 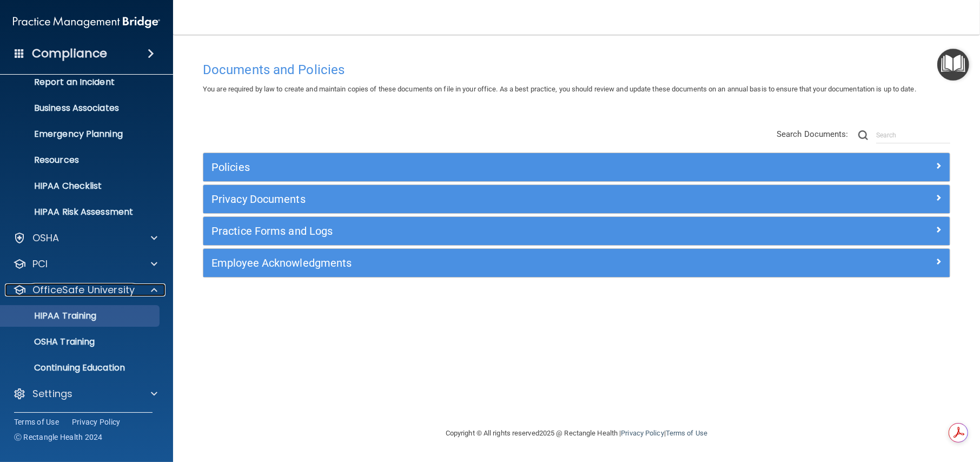 I want to click on p: Continuing Education, so click(x=81, y=368).